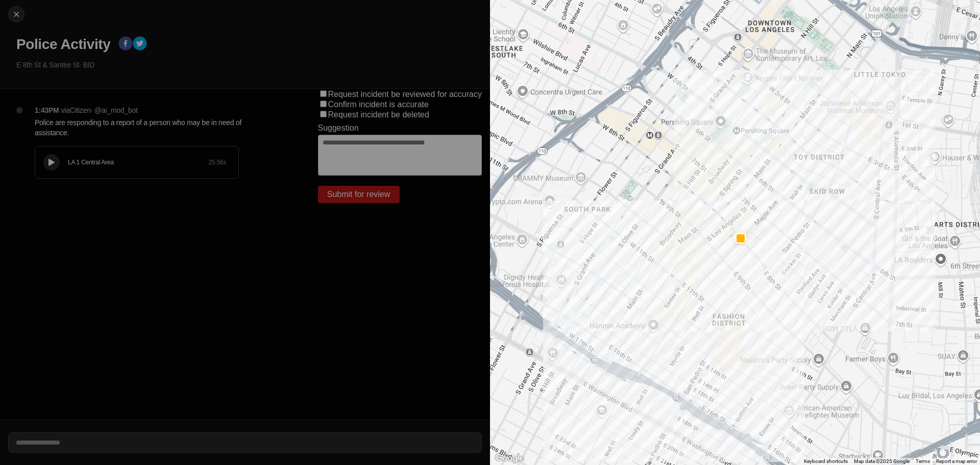  What do you see at coordinates (64, 44) in the screenshot?
I see `h1: Police Activity` at bounding box center [64, 44].